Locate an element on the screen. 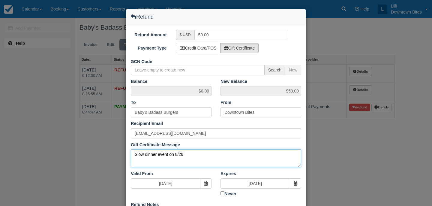 This screenshot has width=432, height=206. label: To is located at coordinates (133, 102).